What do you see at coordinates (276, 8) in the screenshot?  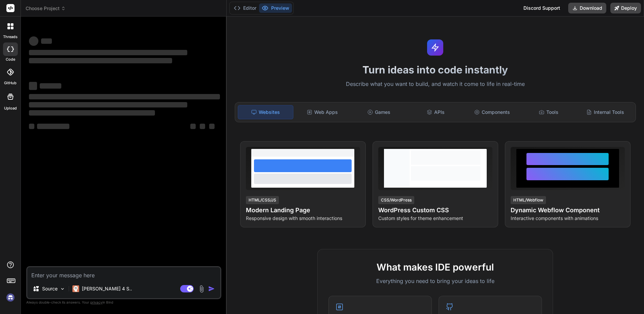 I see `button: Preview` at bounding box center [276, 8].